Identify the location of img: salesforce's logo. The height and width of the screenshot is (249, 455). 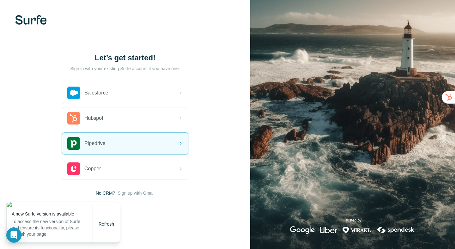
(74, 93).